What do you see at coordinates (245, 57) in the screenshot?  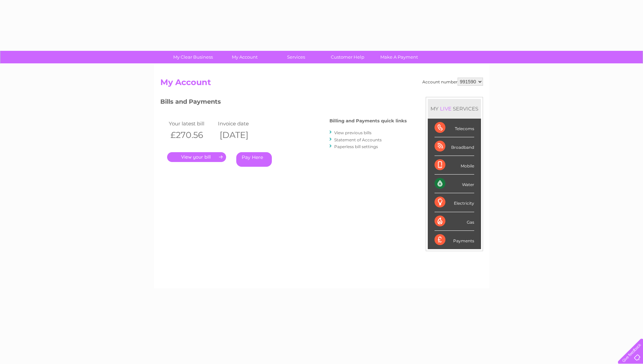 I see `a: My Account` at bounding box center [245, 57].